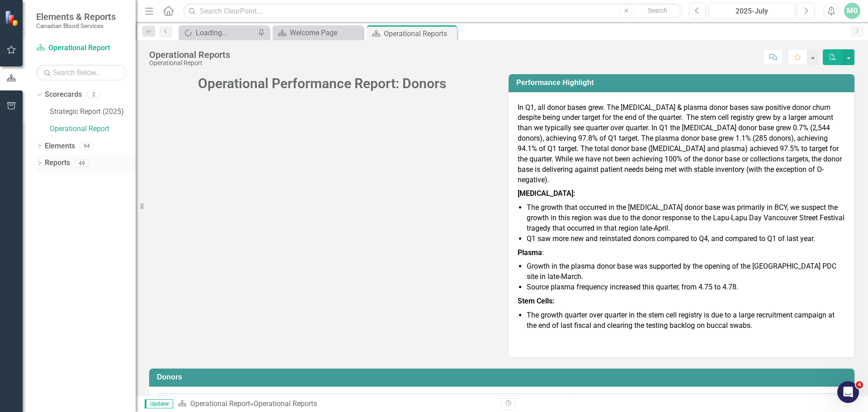  I want to click on span: 4, so click(860, 385).